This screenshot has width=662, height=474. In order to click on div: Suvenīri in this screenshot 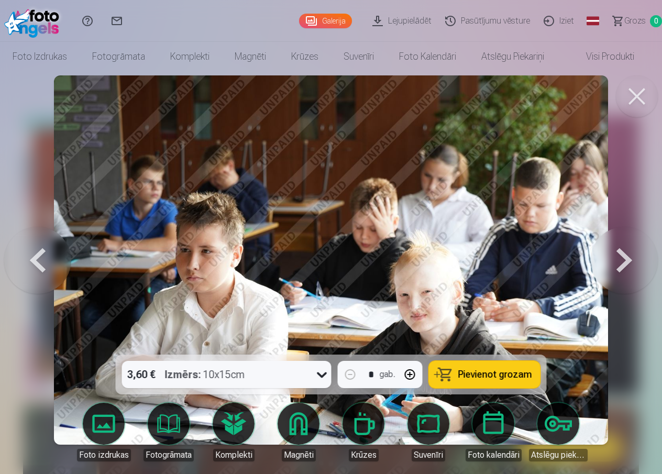, I will do `click(428, 455)`.